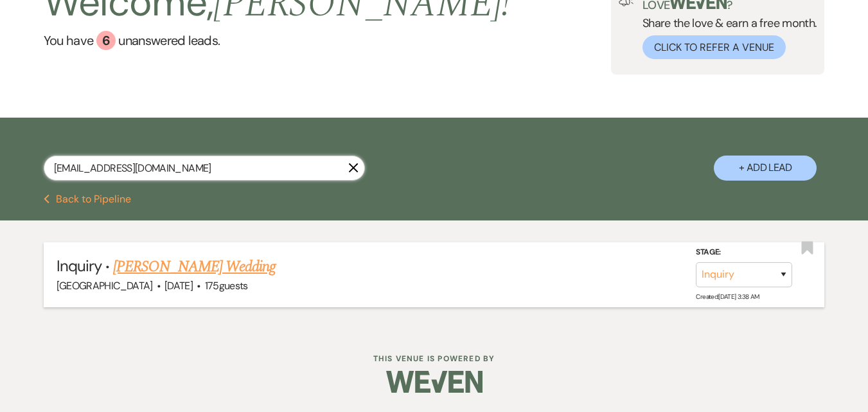 The width and height of the screenshot is (868, 412). What do you see at coordinates (765, 168) in the screenshot?
I see `button: + Add Lead` at bounding box center [765, 168].